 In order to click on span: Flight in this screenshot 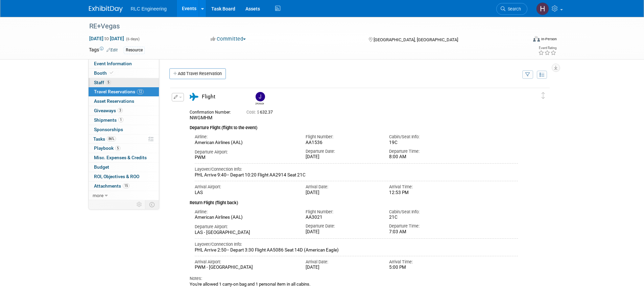, I will do `click(209, 97)`.